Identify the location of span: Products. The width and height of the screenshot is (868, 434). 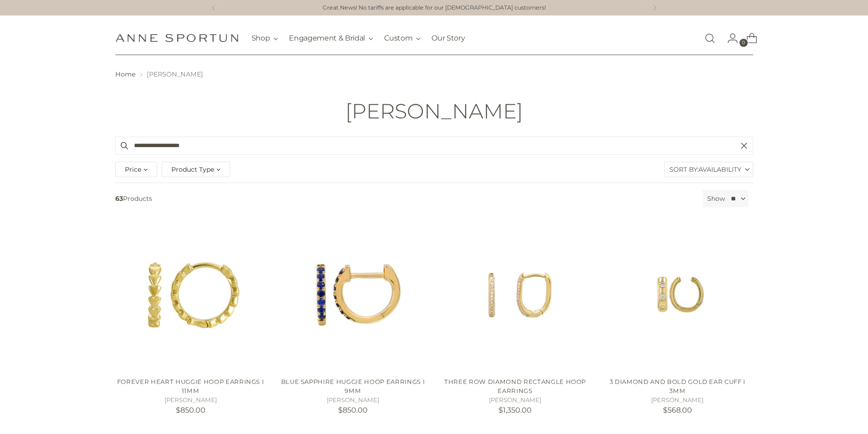
(405, 198).